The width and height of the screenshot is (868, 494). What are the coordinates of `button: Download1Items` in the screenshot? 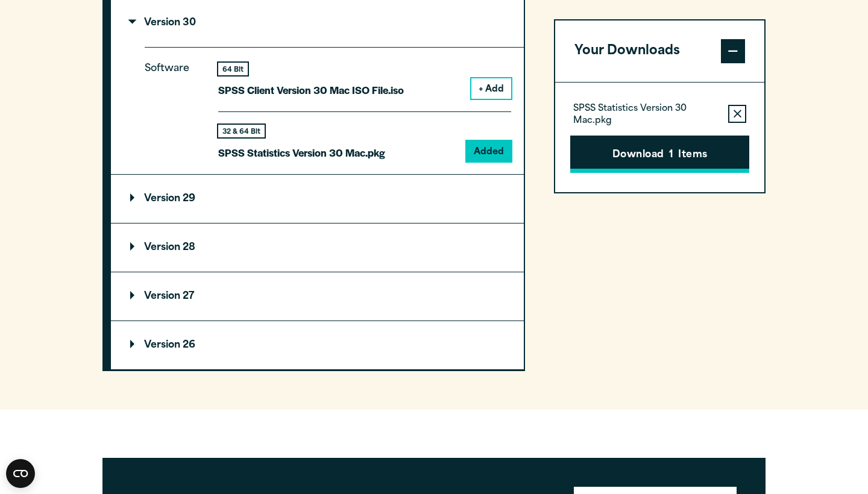 It's located at (660, 154).